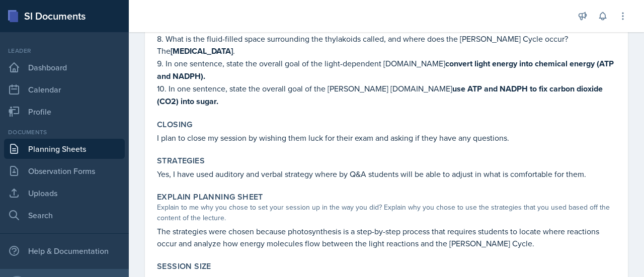 This screenshot has width=644, height=277. Describe the element at coordinates (64, 215) in the screenshot. I see `a: Search` at that location.